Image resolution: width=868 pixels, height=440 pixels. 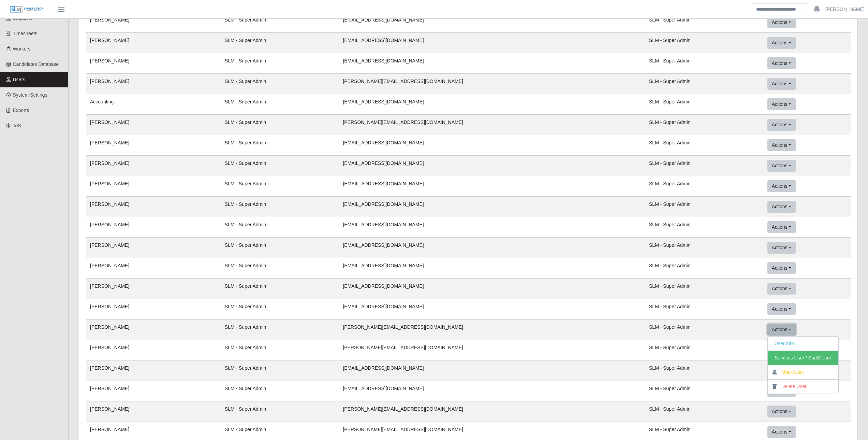 What do you see at coordinates (25, 34) in the screenshot?
I see `span: Timesheets` at bounding box center [25, 34].